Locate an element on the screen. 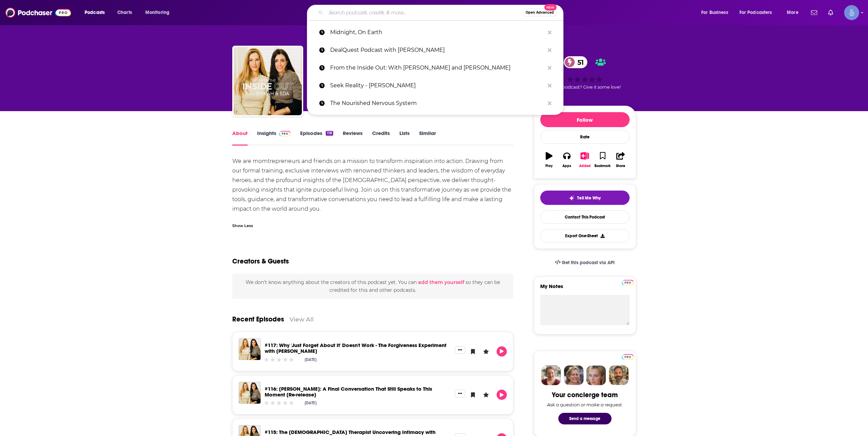  span: Charts is located at coordinates (124, 13).